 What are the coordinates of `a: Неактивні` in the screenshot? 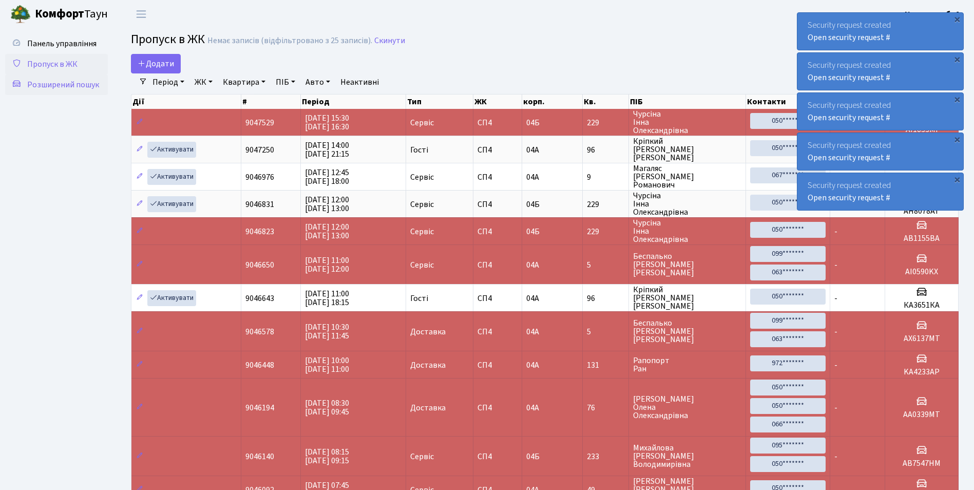 It's located at (359, 82).